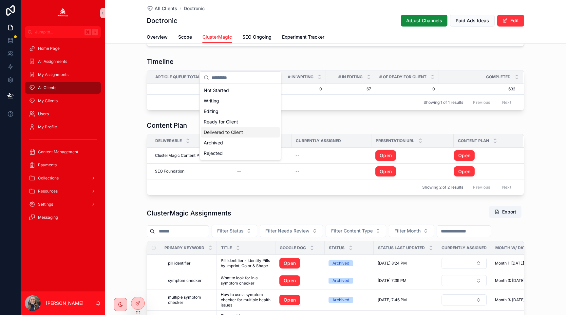 The image size is (566, 315). I want to click on a: pill identifier, so click(190, 264).